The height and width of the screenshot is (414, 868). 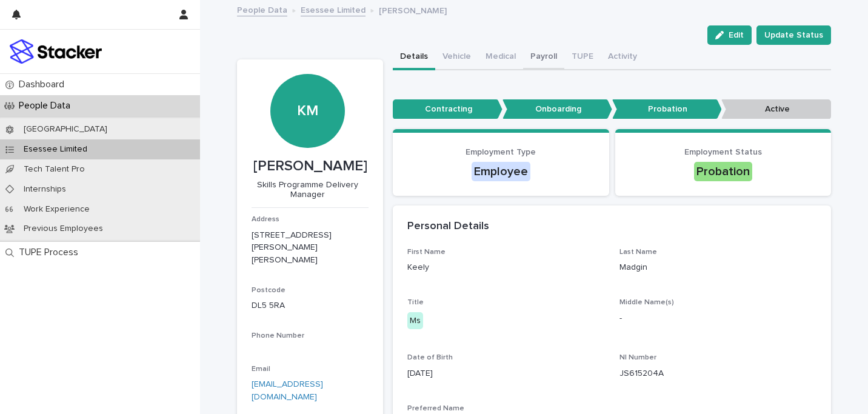 I want to click on span: Phone Number, so click(x=278, y=336).